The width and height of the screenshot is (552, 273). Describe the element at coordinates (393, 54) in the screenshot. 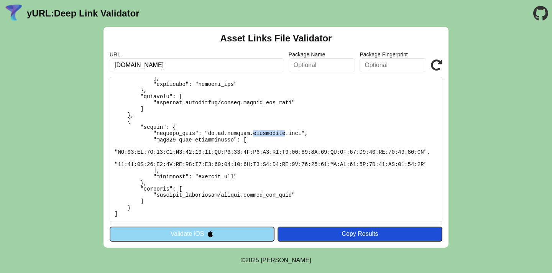

I see `label: Package Fingerprint` at that location.